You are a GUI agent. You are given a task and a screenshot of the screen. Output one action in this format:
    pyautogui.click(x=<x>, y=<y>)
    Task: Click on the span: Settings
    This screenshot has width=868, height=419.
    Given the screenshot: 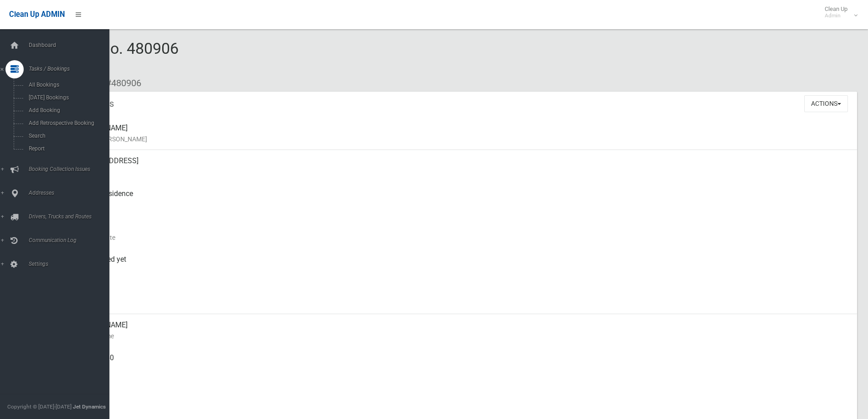 What is the action you would take?
    pyautogui.click(x=71, y=264)
    